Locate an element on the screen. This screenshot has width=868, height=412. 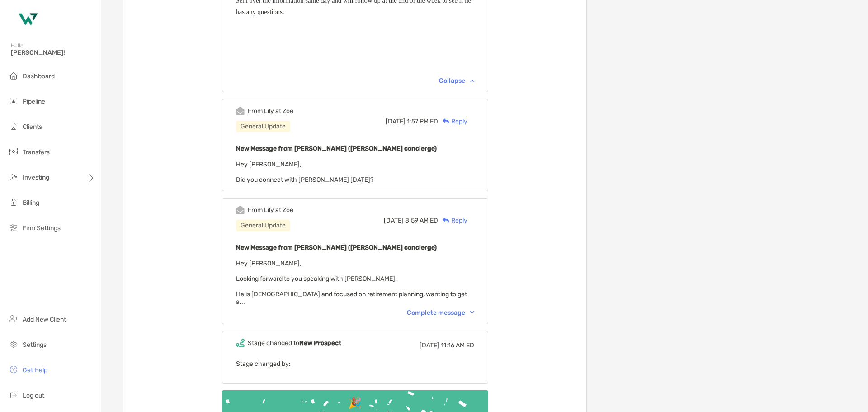
div: Collapse is located at coordinates (457, 81).